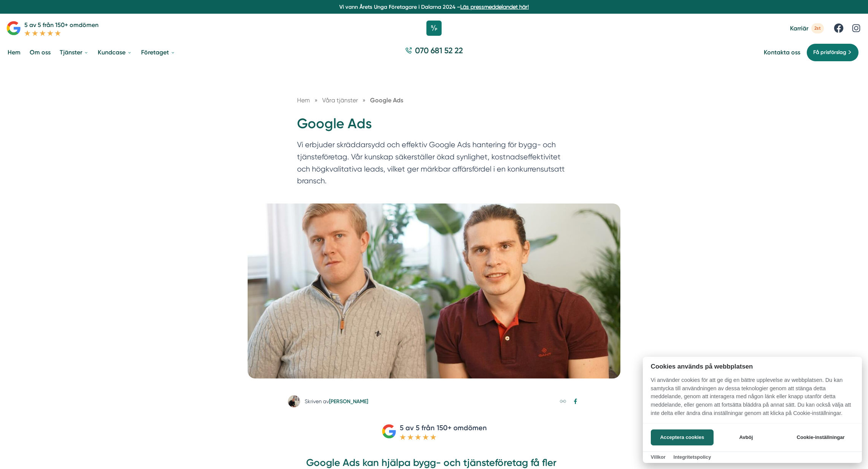  What do you see at coordinates (752, 400) in the screenshot?
I see `p: Vi använder cookies för att ge dig en bättre upplevelse av webbplatsen. Du kan samtycka till anvä...` at bounding box center [752, 400].